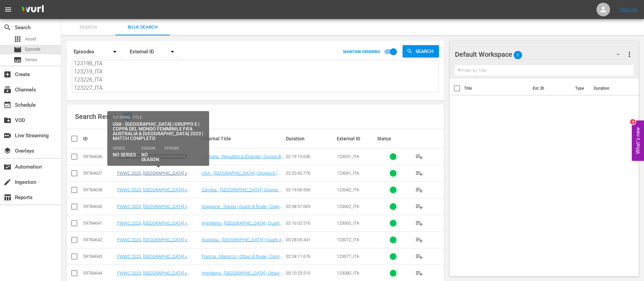 Image resolution: width=644 pixels, height=281 pixels. I want to click on div: 59784640, so click(99, 206).